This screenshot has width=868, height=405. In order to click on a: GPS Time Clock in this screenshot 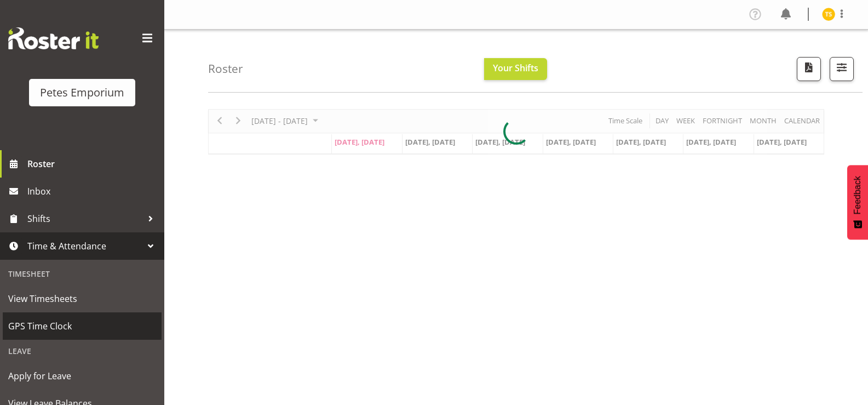, I will do `click(82, 327)`.